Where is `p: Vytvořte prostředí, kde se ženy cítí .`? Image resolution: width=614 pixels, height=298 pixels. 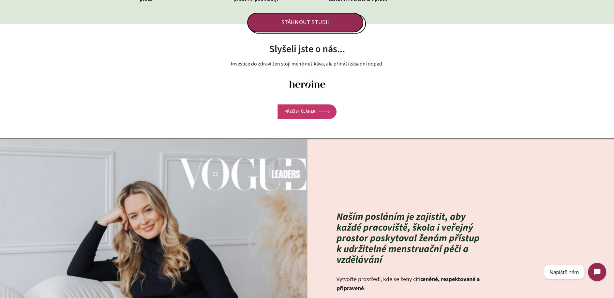
p: Vytvořte prostředí, kde se ženy cítí . is located at coordinates (412, 284).